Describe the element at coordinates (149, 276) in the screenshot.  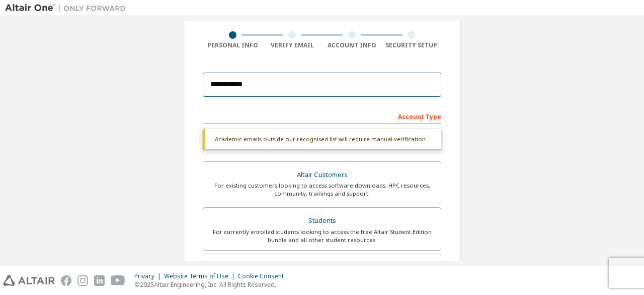
I see `div: Privacy` at that location.